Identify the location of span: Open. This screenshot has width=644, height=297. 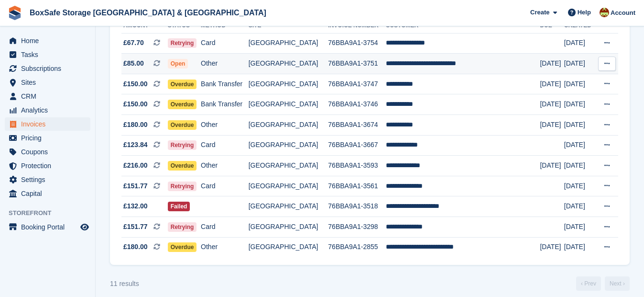
(178, 64).